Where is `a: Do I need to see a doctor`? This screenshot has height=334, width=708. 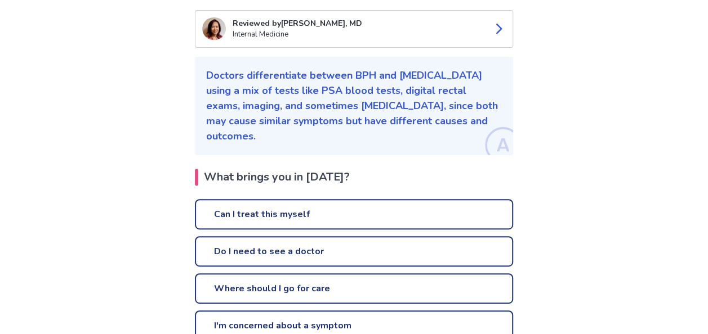
a: Do I need to see a doctor is located at coordinates (353, 252).